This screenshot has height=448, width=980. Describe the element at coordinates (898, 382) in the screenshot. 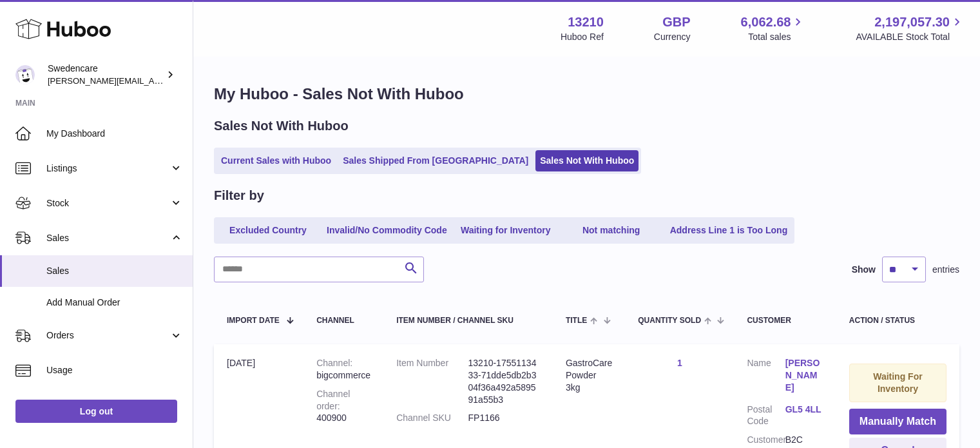

I see `strong: Waiting For Inventory` at that location.